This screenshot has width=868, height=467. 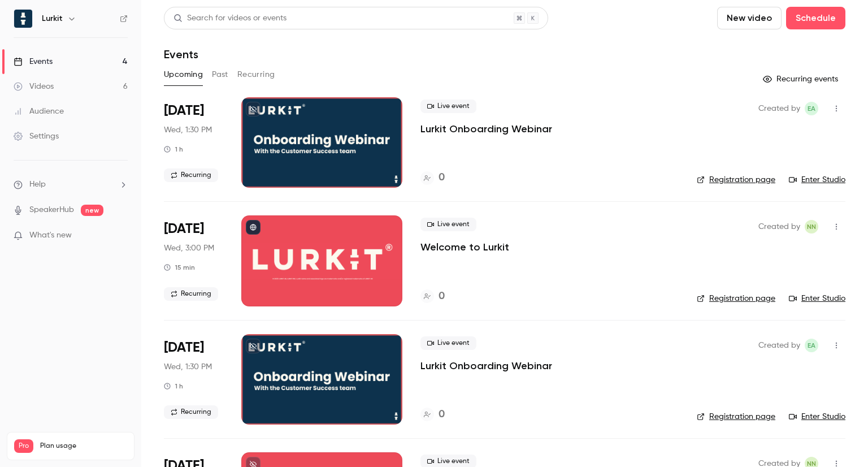 What do you see at coordinates (84, 446) in the screenshot?
I see `span: Plan usage` at bounding box center [84, 446].